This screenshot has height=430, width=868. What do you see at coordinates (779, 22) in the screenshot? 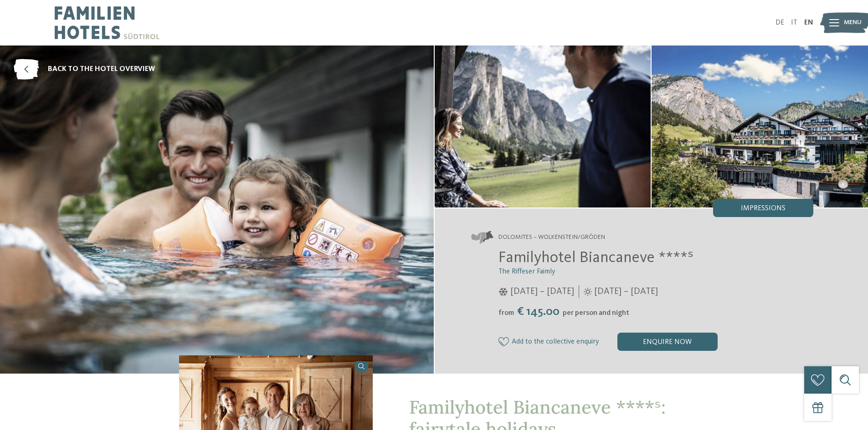
I see `a: DE` at bounding box center [779, 22].